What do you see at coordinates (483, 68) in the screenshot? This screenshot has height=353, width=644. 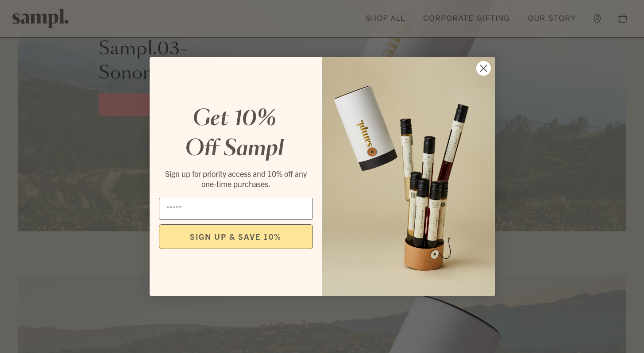 I see `button: Close dialog` at bounding box center [483, 68].